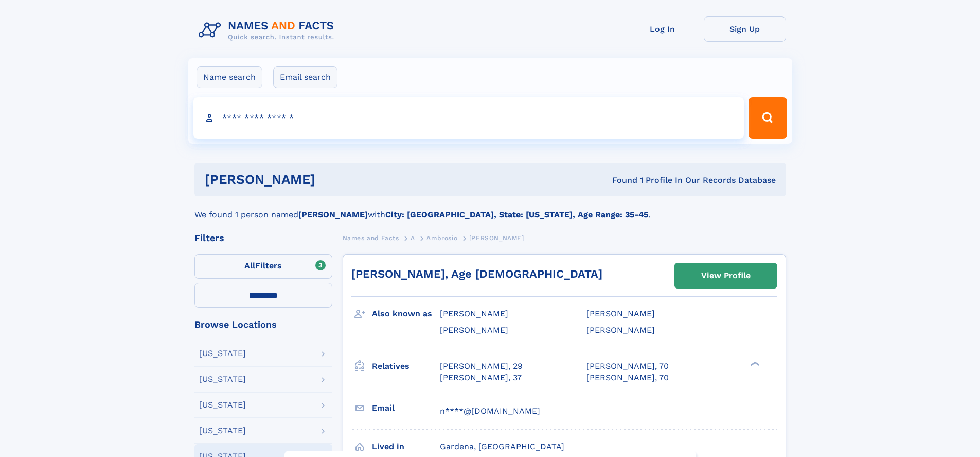 This screenshot has width=980, height=457. I want to click on button: Search Button, so click(768, 118).